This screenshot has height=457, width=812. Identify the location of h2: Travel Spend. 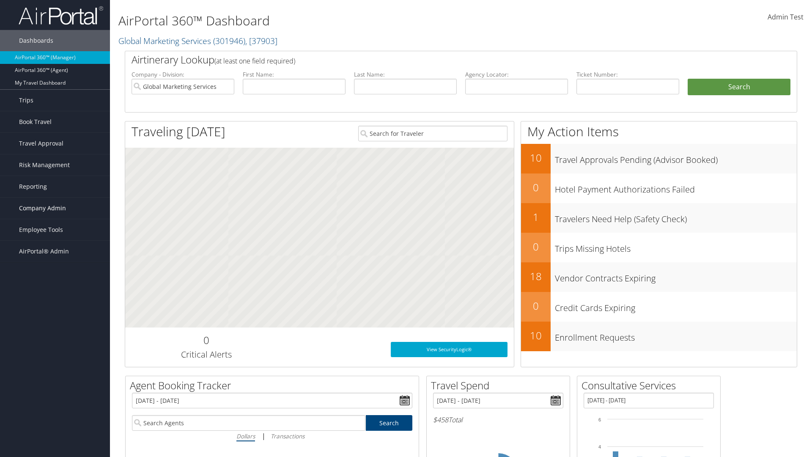
(501, 385).